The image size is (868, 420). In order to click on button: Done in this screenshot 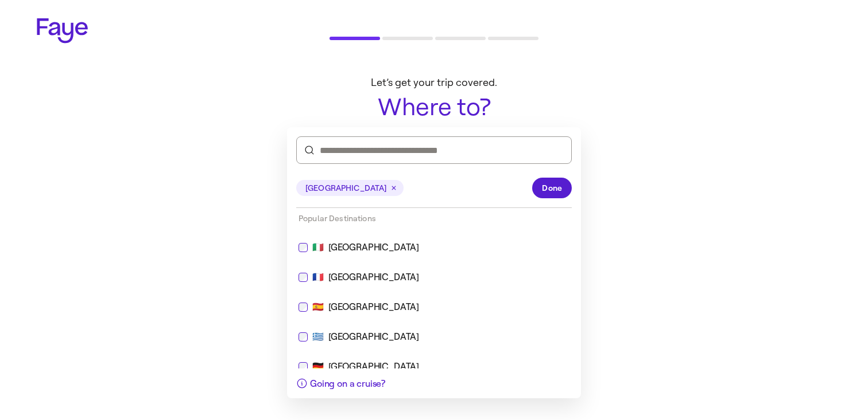, I will do `click(552, 188)`.